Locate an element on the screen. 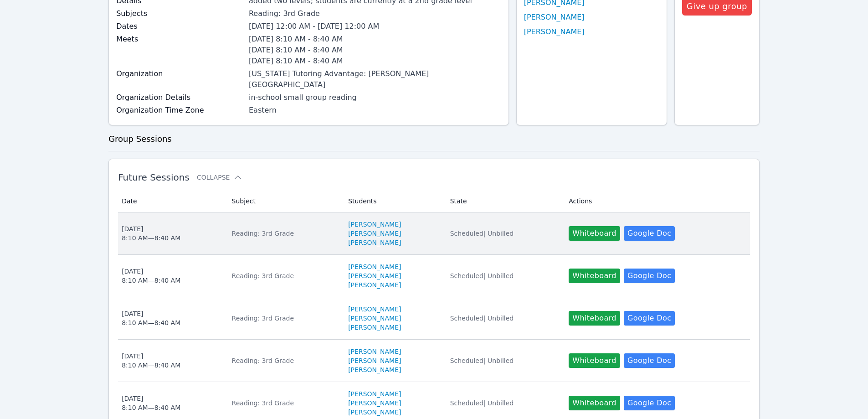 The width and height of the screenshot is (868, 419). th: Subject is located at coordinates (285, 201).